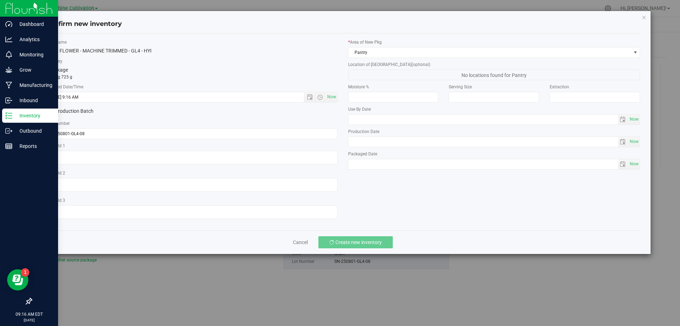 The height and width of the screenshot is (326, 680). What do you see at coordinates (34, 70) in the screenshot?
I see `p: Grow` at bounding box center [34, 70].